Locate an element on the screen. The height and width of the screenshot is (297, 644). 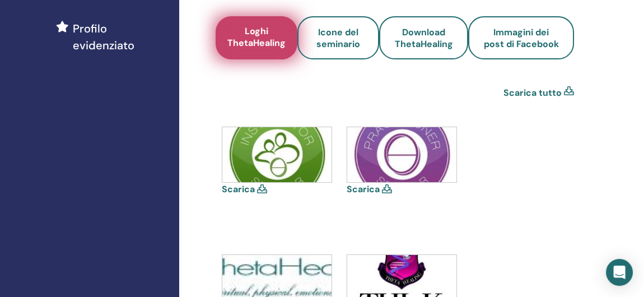
img: icons-instructor.jpg is located at coordinates (277, 154).